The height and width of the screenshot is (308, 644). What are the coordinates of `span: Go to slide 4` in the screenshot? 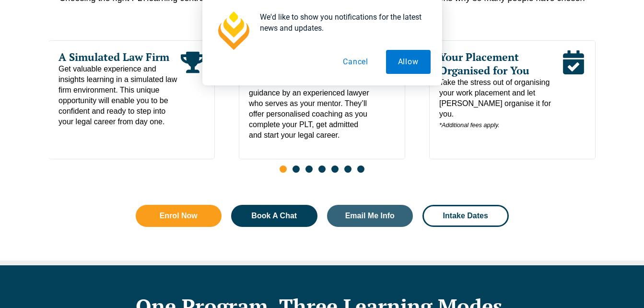 It's located at (322, 169).